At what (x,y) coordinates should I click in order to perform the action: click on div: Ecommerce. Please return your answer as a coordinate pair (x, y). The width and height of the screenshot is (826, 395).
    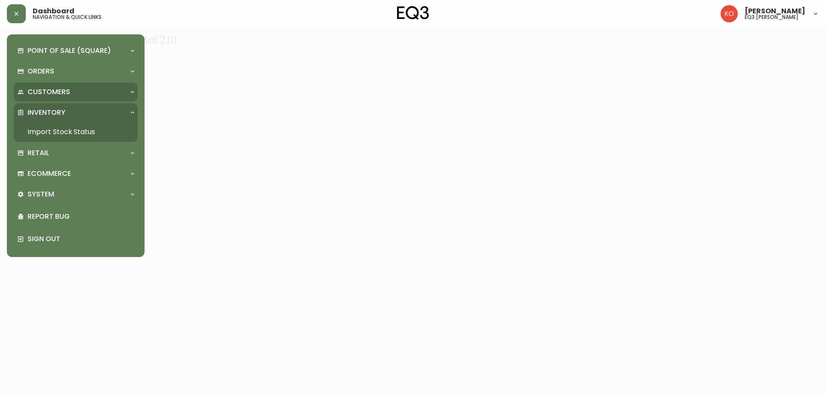
    Looking at the image, I should click on (76, 174).